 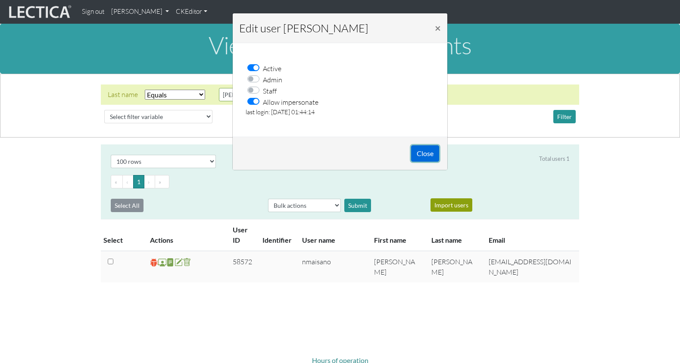 What do you see at coordinates (272, 68) in the screenshot?
I see `label: Active` at bounding box center [272, 68].